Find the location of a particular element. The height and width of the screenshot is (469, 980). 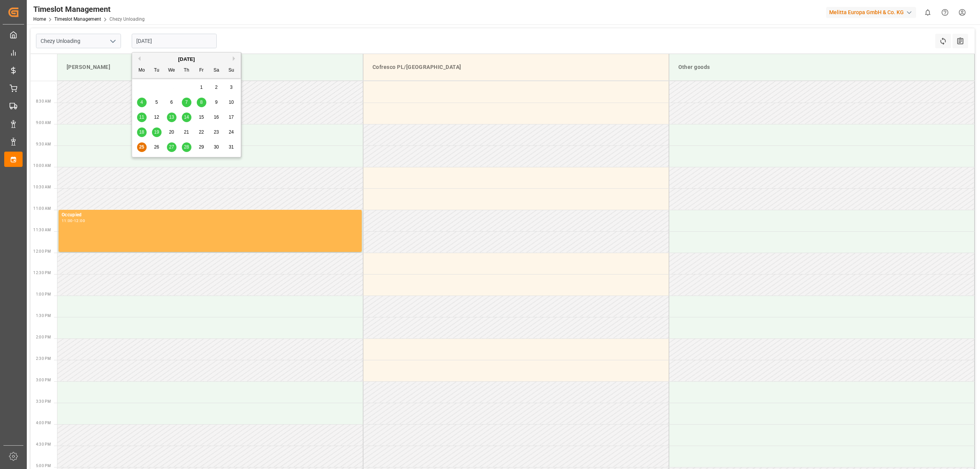

div: Choose Sunday, August 24th, 2025 is located at coordinates (231, 132).